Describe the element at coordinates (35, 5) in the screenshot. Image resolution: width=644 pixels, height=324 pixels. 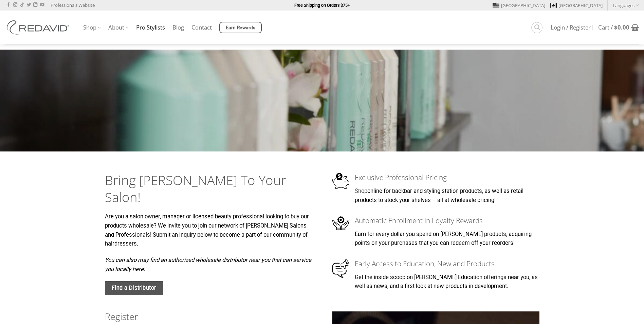
I see `a: Follow on LinkedIn` at that location.